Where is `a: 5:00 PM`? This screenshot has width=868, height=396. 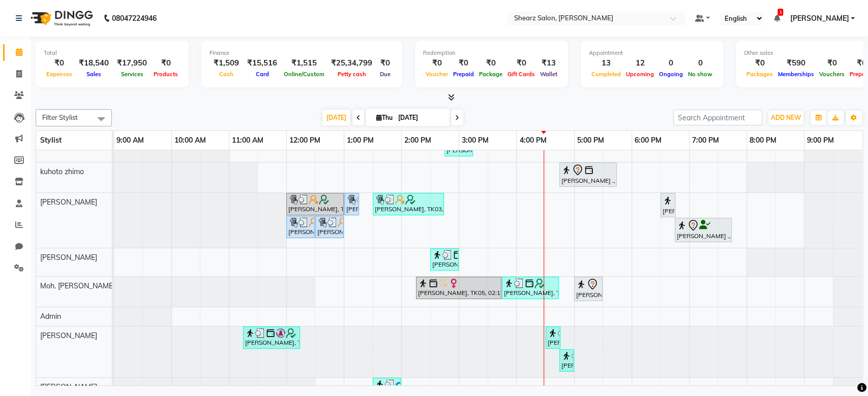 a: 5:00 PM is located at coordinates (590, 141).